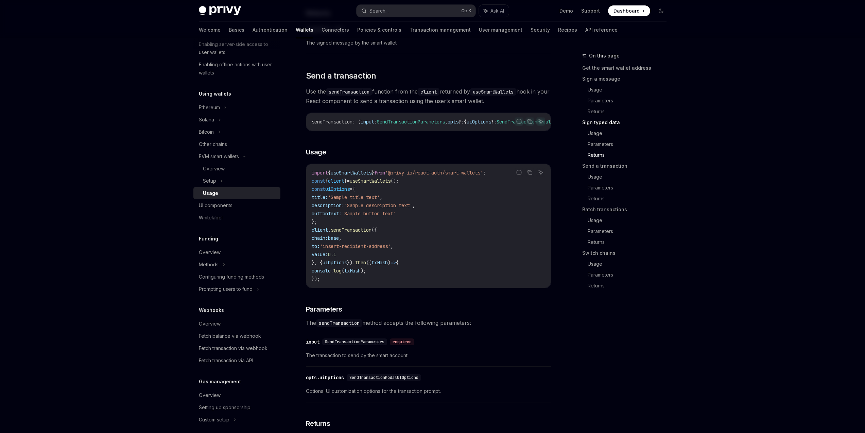  I want to click on a: Setting up sponsorship, so click(237, 407).